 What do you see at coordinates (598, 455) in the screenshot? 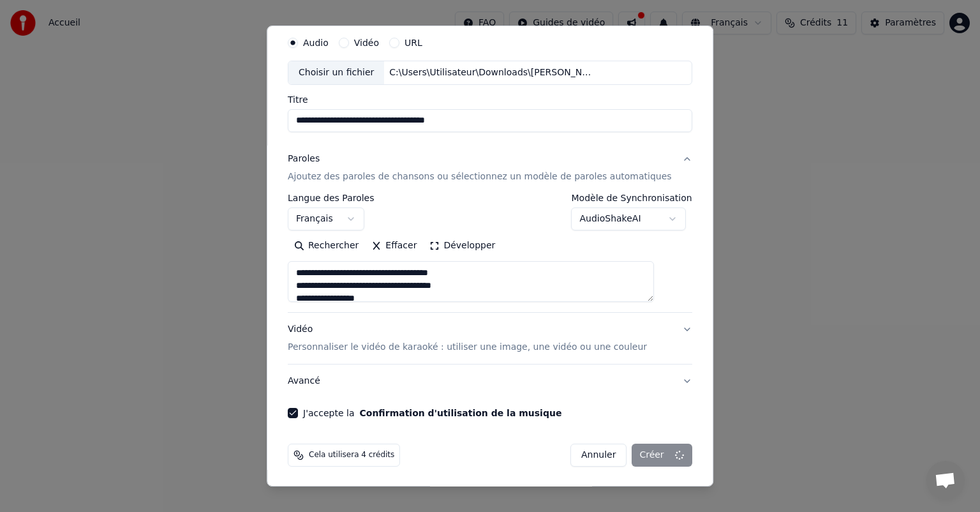
I see `button: Annuler` at bounding box center [598, 455].